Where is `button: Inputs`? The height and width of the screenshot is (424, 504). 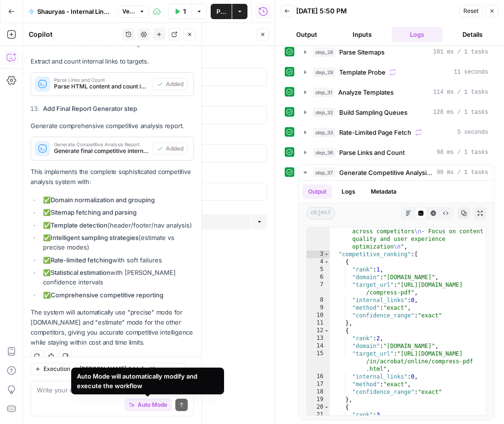 button: Inputs is located at coordinates (362, 34).